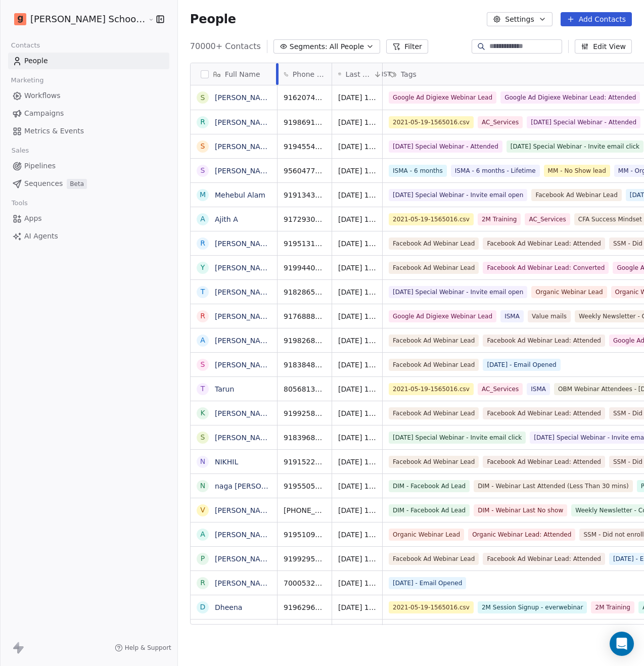 This screenshot has width=644, height=666. What do you see at coordinates (203, 510) in the screenshot?
I see `div: V` at bounding box center [203, 510].